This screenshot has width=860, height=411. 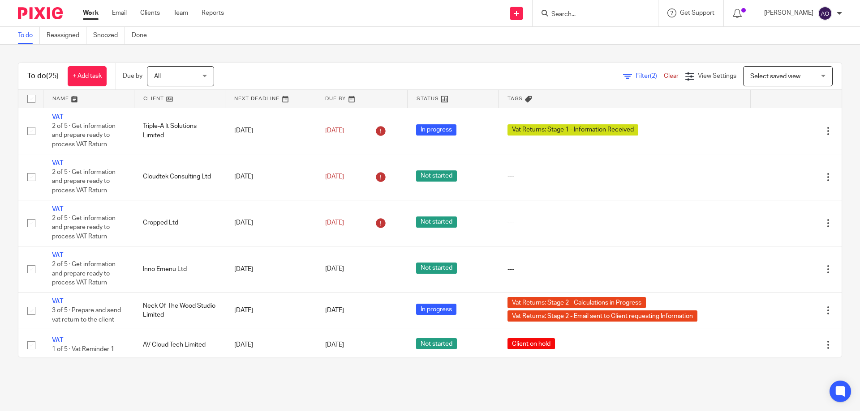 What do you see at coordinates (717, 76) in the screenshot?
I see `span: View Settings` at bounding box center [717, 76].